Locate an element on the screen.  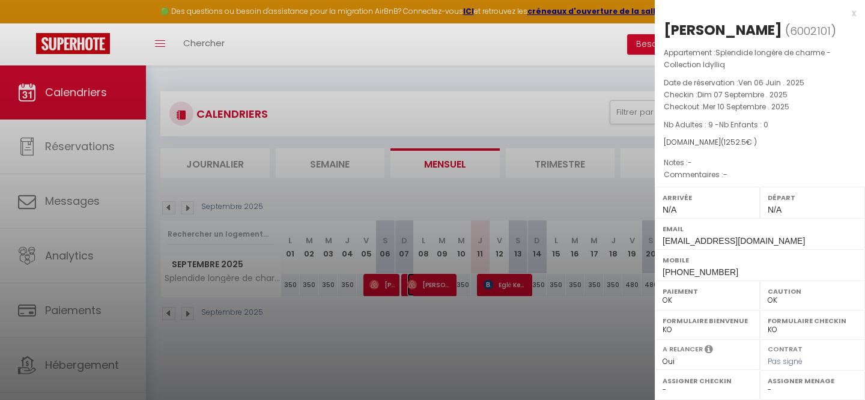
label: Arrivée is located at coordinates (707, 198).